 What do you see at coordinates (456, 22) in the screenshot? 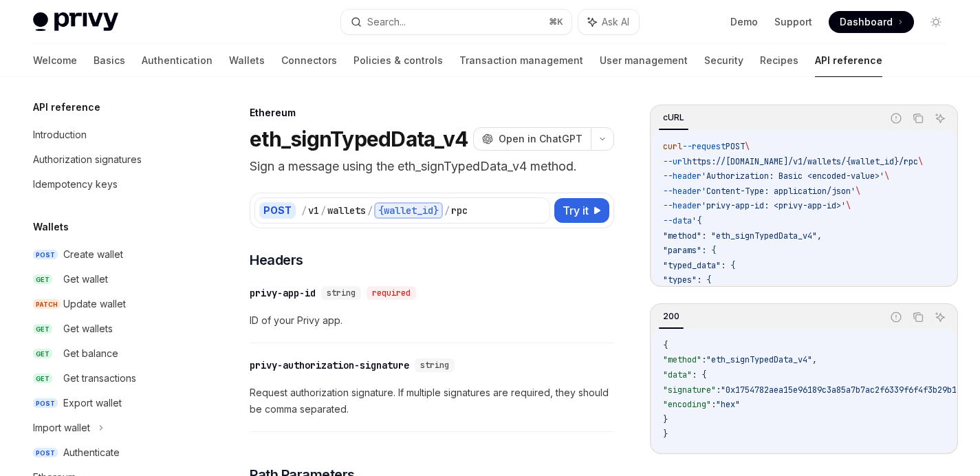
I see `button: Search...⌘K` at bounding box center [456, 22].